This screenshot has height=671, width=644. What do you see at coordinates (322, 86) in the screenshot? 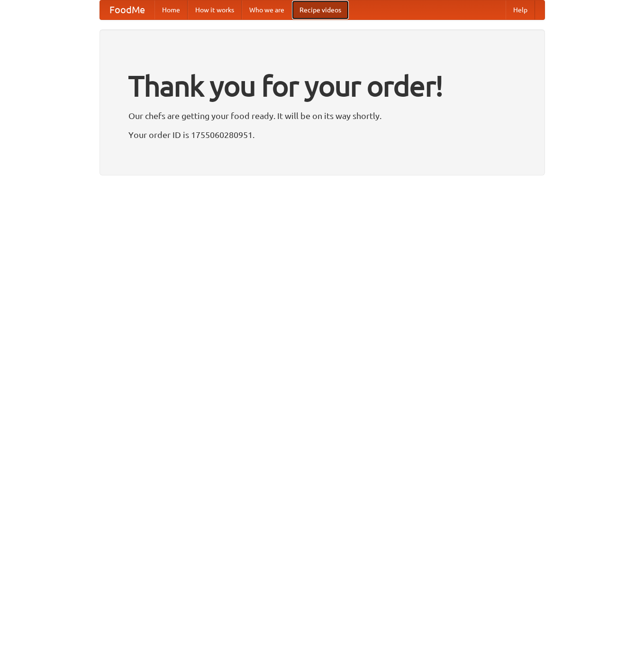
I see `h1: Thank you for your order!` at bounding box center [322, 86].